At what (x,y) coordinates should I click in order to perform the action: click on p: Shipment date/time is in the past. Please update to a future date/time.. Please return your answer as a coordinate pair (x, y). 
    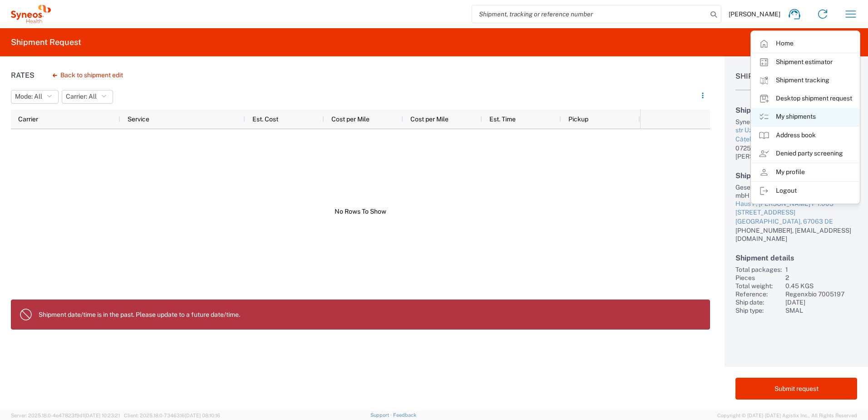
    Looking at the image, I should click on (371, 314).